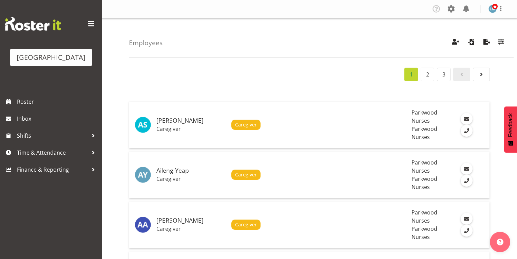  Describe the element at coordinates (500, 242) in the screenshot. I see `img: help-xxl-2.png` at that location.